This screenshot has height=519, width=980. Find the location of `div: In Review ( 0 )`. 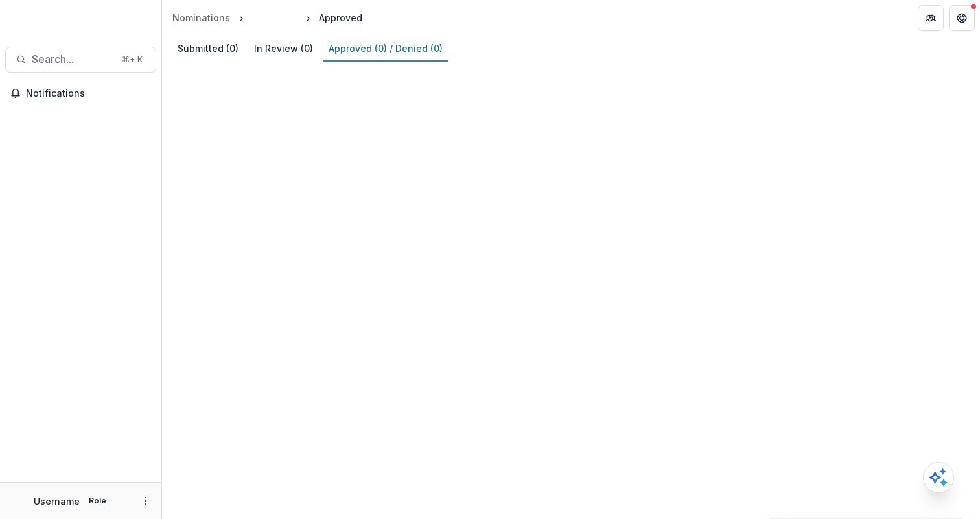

div: In Review ( 0 ) is located at coordinates (283, 48).